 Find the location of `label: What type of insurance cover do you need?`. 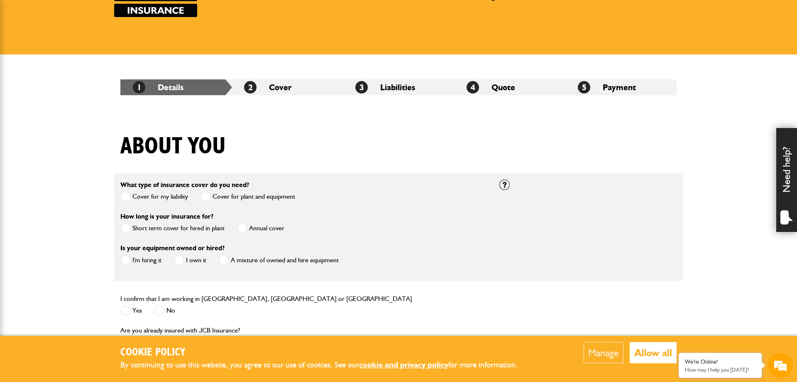

label: What type of insurance cover do you need? is located at coordinates (185, 185).